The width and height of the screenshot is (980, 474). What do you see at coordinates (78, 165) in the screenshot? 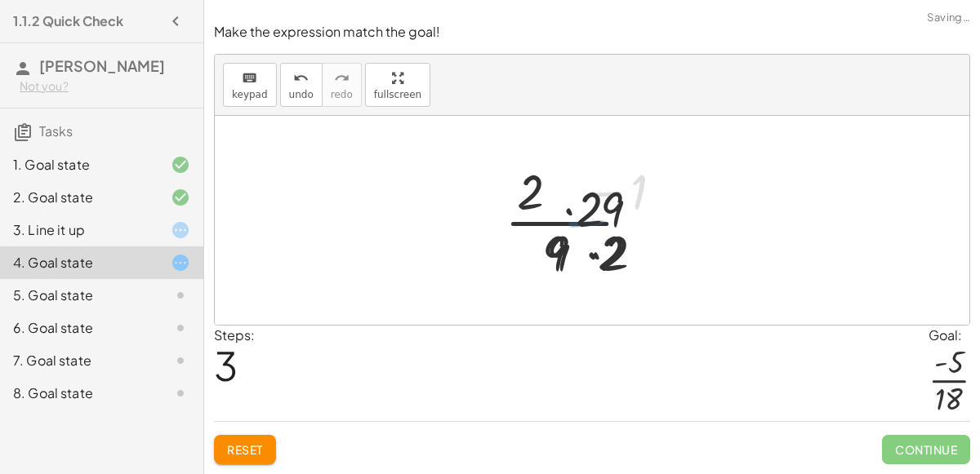
I see `div: 1. Goal state` at bounding box center [78, 165].